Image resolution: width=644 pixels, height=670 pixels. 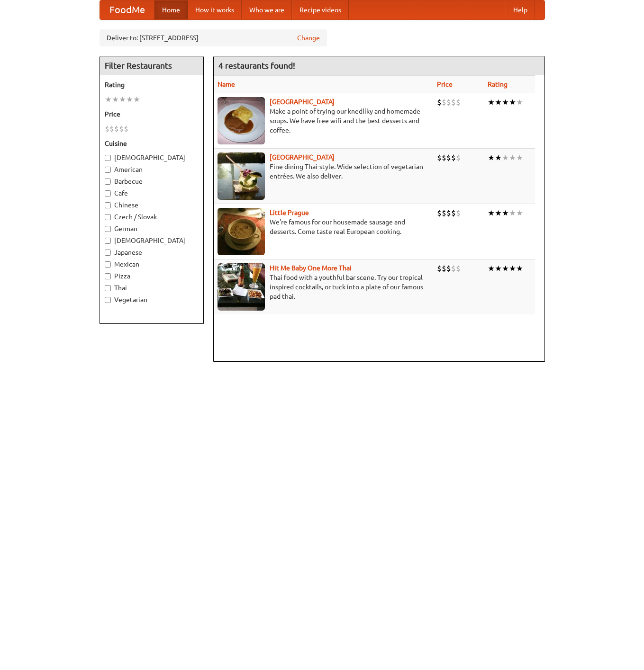 I want to click on input: Chinese, so click(x=108, y=205).